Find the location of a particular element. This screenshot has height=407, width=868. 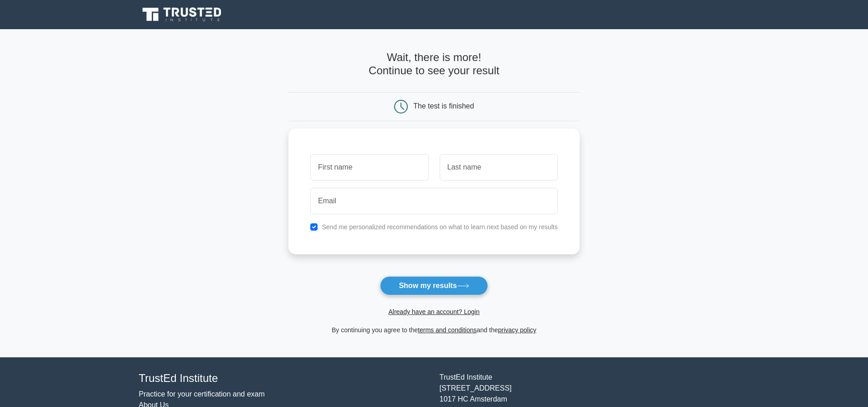

a: Already have an account? Login is located at coordinates (434, 312).